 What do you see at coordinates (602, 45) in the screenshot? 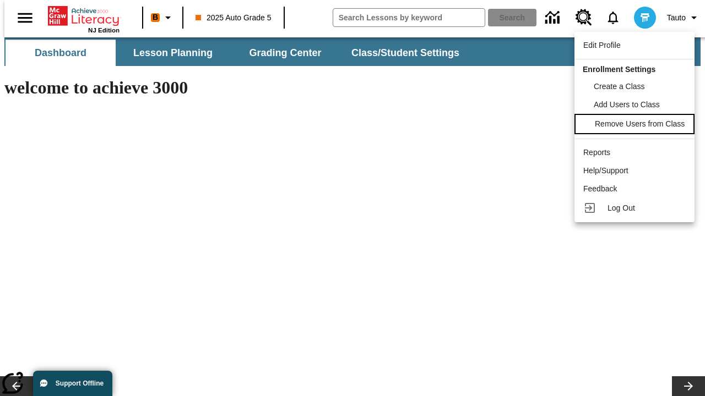
I see `span: Edit Profile` at bounding box center [602, 45].